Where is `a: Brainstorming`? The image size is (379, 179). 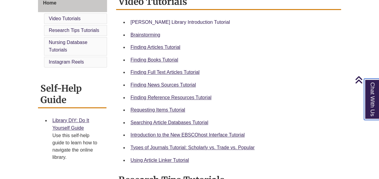 a: Brainstorming is located at coordinates (145, 35).